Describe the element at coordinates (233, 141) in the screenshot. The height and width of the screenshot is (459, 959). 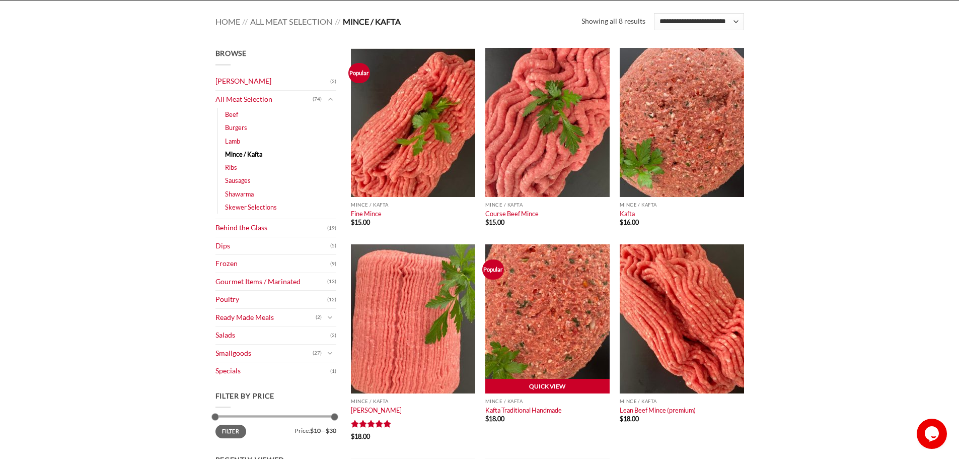
I see `a: Lamb` at that location.